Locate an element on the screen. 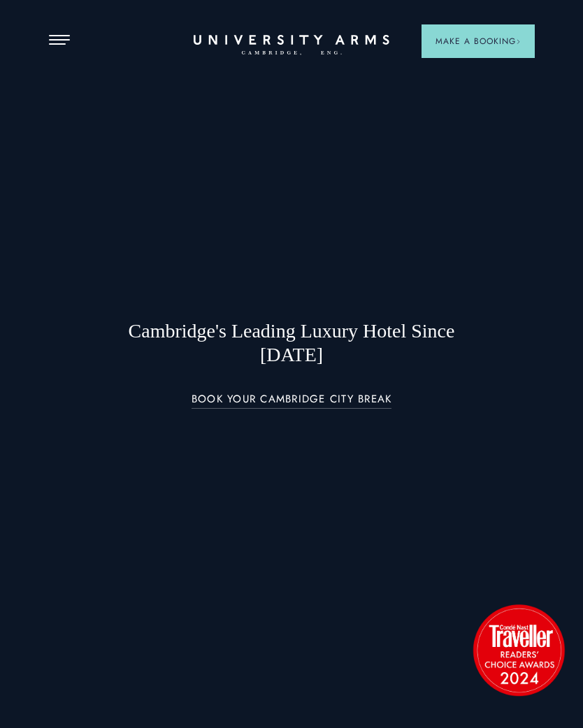  a: Home is located at coordinates (292, 46).